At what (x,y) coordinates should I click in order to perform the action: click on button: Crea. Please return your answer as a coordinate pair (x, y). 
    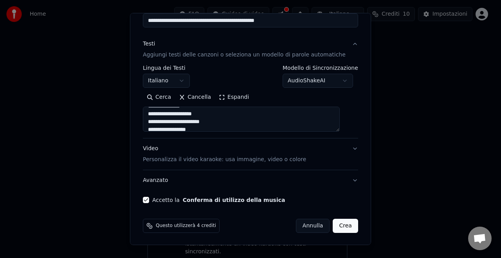
    Looking at the image, I should click on (346, 225).